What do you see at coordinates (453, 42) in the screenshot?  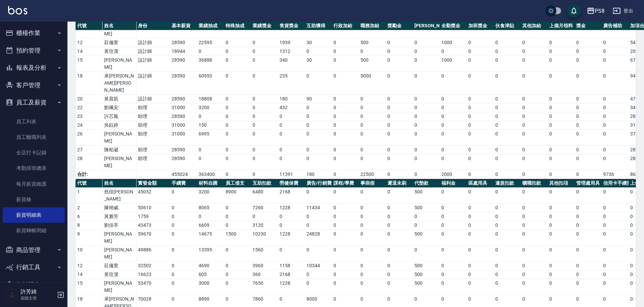 I see `td: 1000` at bounding box center [453, 42].